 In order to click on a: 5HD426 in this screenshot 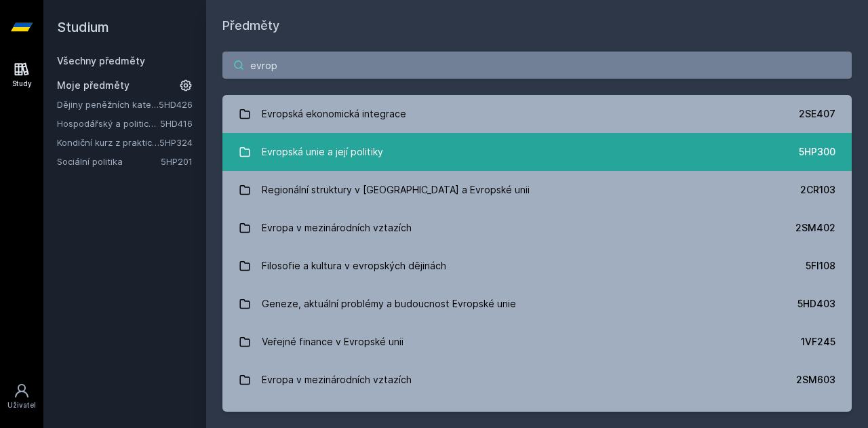, I will do `click(176, 105)`.